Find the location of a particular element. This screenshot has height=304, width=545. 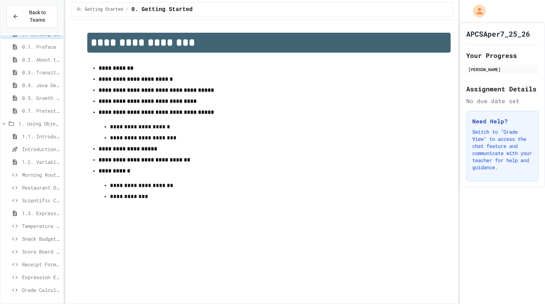

span: 0.7. Pretest for the AP CSA Exam is located at coordinates (41, 110).